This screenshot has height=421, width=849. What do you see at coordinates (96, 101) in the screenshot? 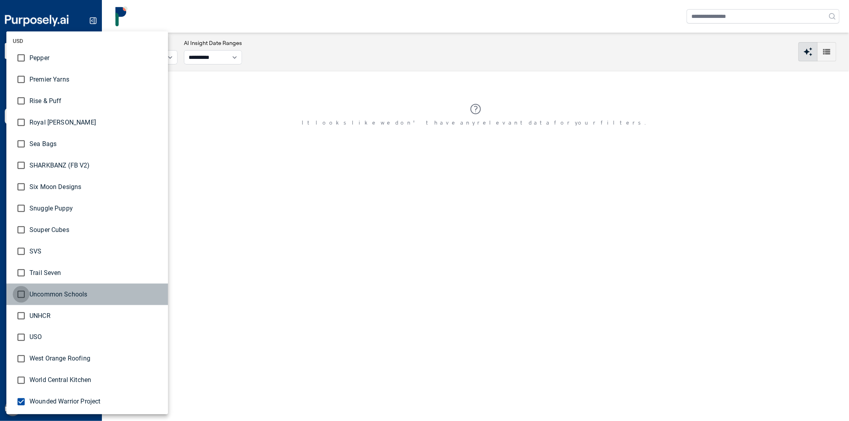
I see `span: Rise & Puff` at bounding box center [96, 101].